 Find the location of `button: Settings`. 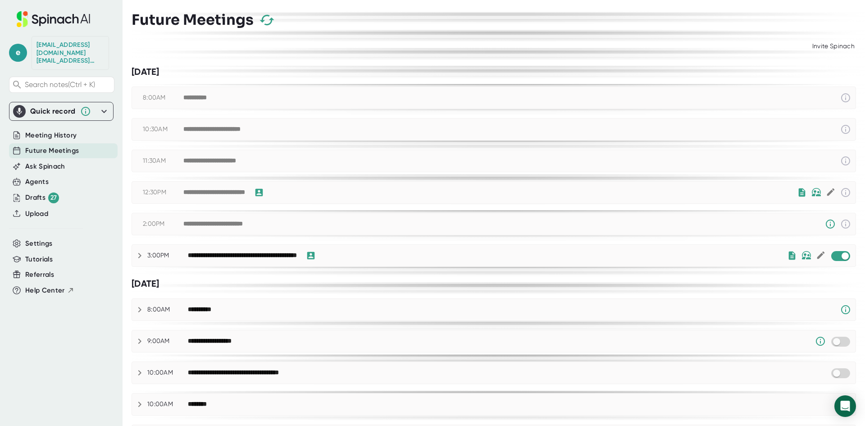

button: Settings is located at coordinates (39, 243).